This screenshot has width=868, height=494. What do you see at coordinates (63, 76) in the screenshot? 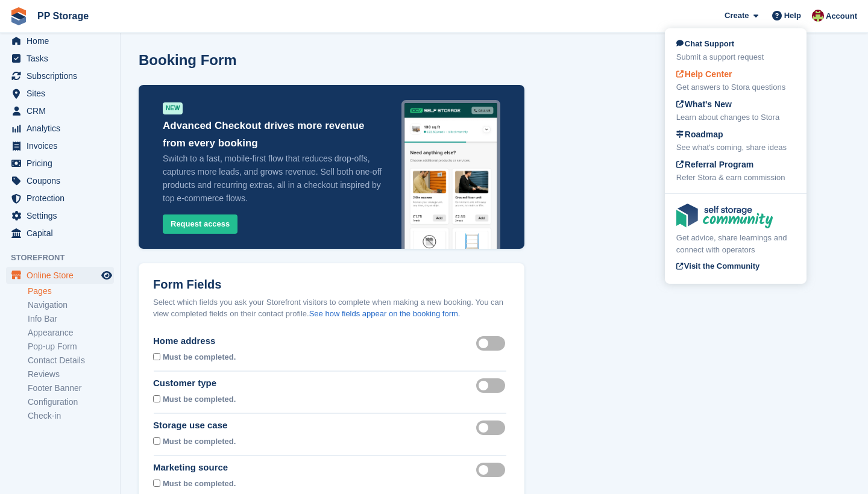
I see `span: Subscriptions` at bounding box center [63, 76].